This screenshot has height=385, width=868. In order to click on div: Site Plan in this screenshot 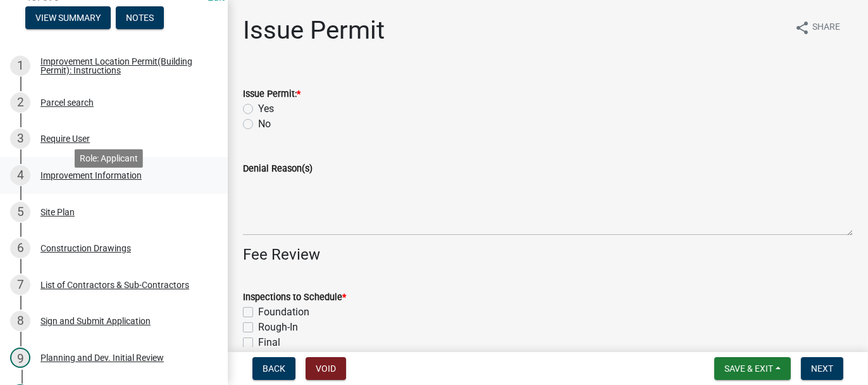, I will do `click(58, 212)`.